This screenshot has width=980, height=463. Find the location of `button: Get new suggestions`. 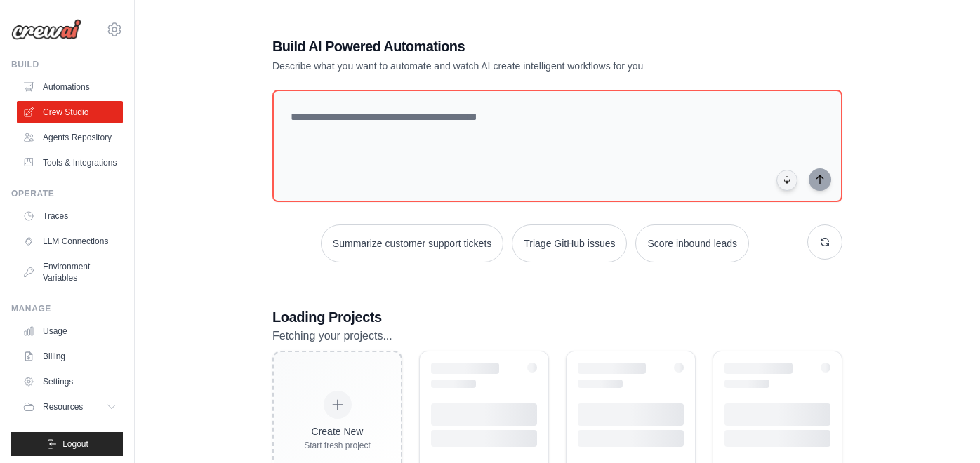

button: Get new suggestions is located at coordinates (824, 242).